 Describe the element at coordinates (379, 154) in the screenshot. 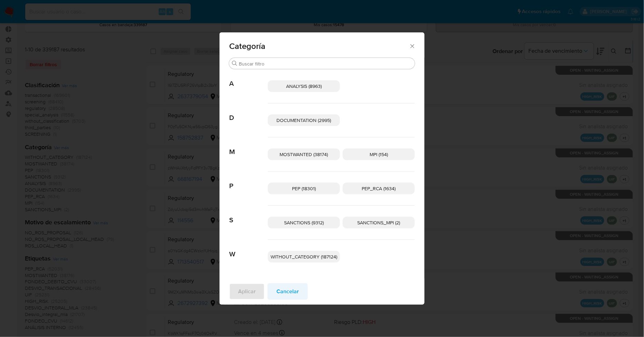

I see `span: MPI (154)` at that location.